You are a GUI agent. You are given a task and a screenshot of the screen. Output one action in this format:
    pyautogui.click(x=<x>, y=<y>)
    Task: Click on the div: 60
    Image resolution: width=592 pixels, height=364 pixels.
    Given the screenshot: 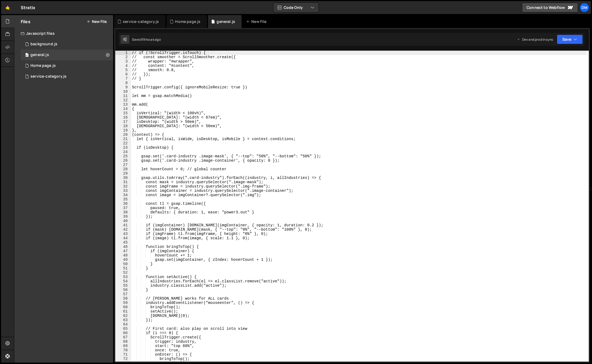 What is the action you would take?
    pyautogui.click(x=123, y=307)
    